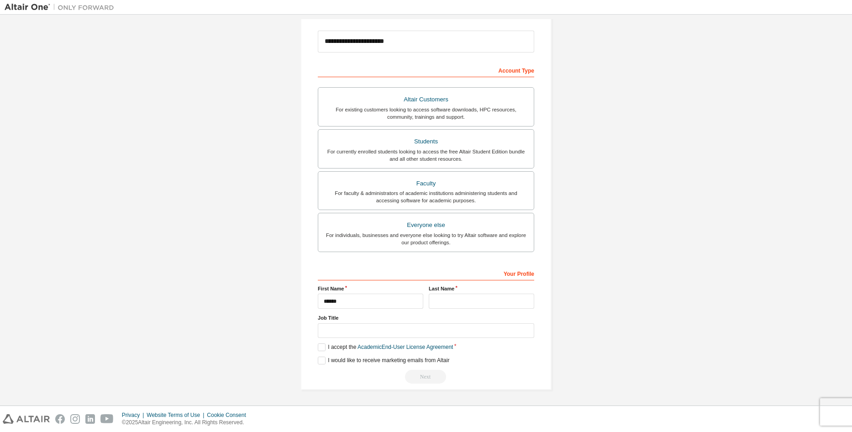  I want to click on img: youtube.svg, so click(107, 419).